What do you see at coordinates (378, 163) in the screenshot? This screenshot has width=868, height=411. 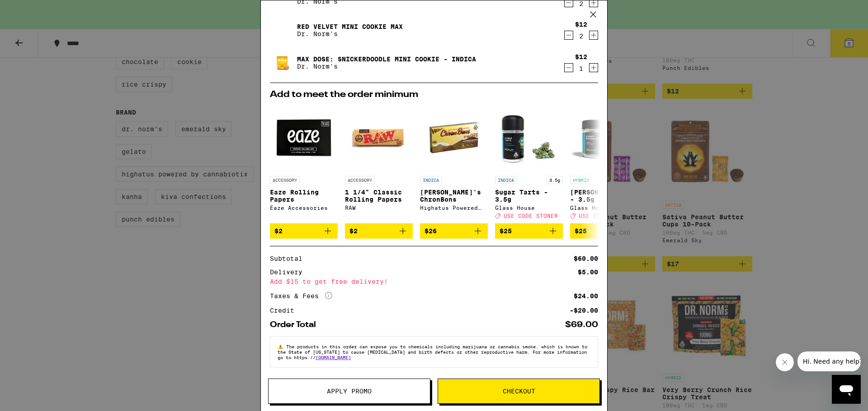 I see `a: Open page for 1 1/4" Classic Rolling Papers from RAW` at bounding box center [378, 163].